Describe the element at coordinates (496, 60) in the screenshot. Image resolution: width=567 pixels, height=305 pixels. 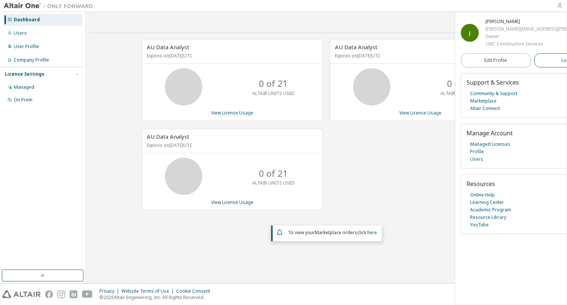
I see `span: Edit Profile` at that location.